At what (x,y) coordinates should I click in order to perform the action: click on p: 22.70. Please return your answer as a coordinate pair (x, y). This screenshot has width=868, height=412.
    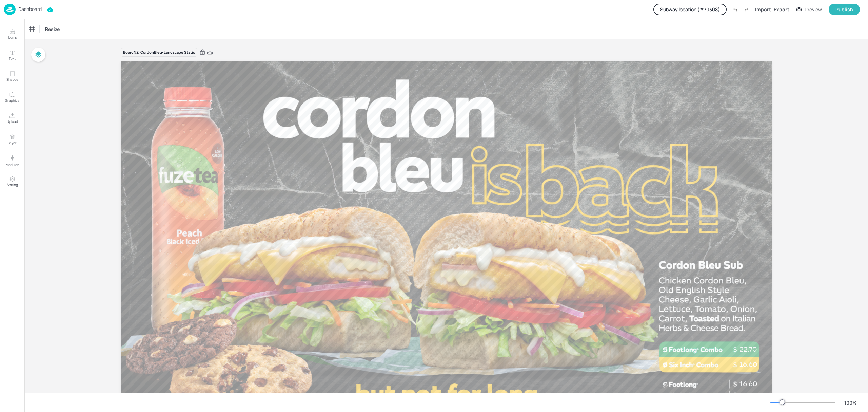
    Looking at the image, I should click on (748, 349).